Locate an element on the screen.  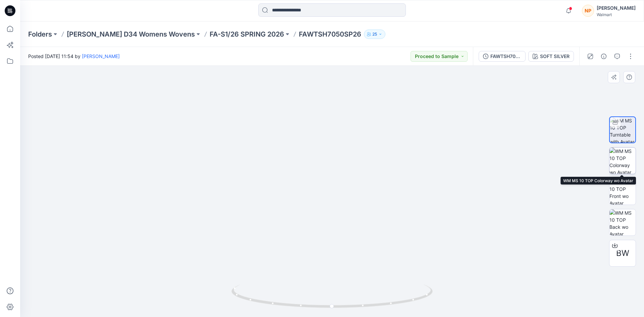
a: Folders is located at coordinates (40, 34).